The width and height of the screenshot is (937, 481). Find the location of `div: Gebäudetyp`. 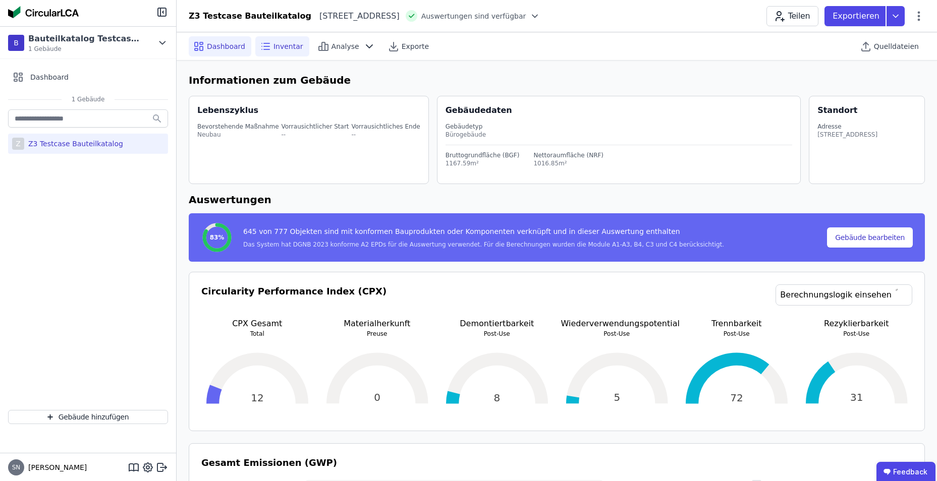

div: Gebäudetyp is located at coordinates (619, 127).